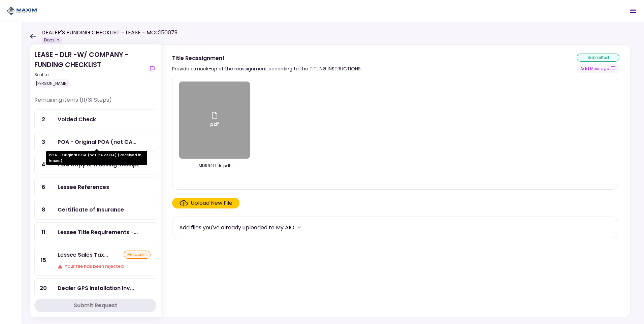 This screenshot has height=324, width=644. What do you see at coordinates (95, 260) in the screenshot?
I see `a: 15Lessee Sales Tax TreatmentresubmitYour file has been rejected` at bounding box center [95, 260].